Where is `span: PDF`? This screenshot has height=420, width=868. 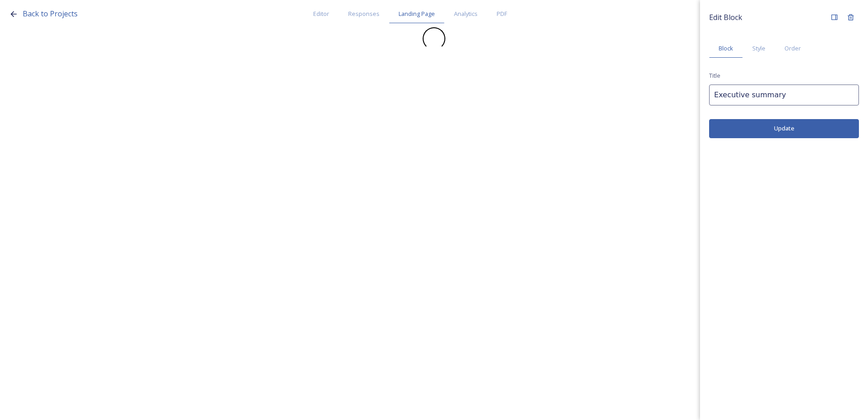 span: PDF is located at coordinates (502, 14).